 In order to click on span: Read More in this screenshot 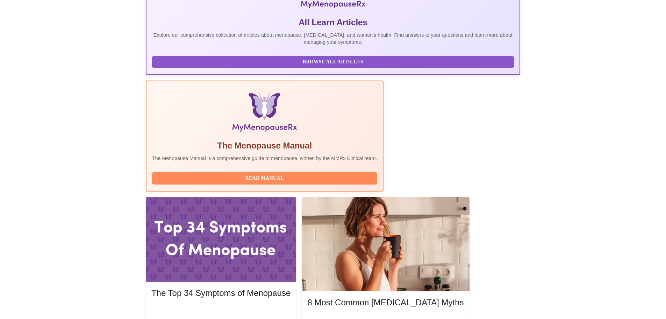, I will do `click(221, 311)`.